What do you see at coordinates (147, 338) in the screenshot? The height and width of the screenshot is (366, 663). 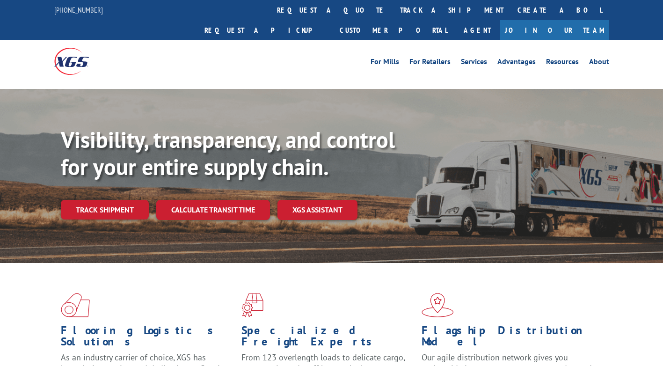 I see `h1: Flooring Logistics Solutions` at bounding box center [147, 338].